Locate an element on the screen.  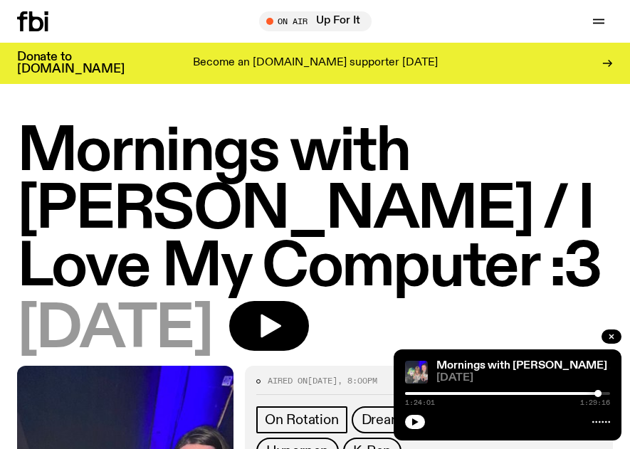
a: On Rotation is located at coordinates (302, 420).